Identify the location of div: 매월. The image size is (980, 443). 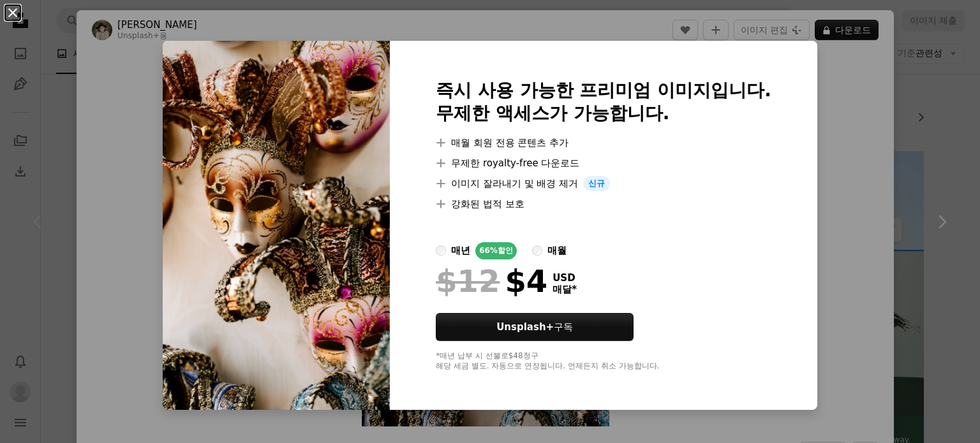
(557, 251).